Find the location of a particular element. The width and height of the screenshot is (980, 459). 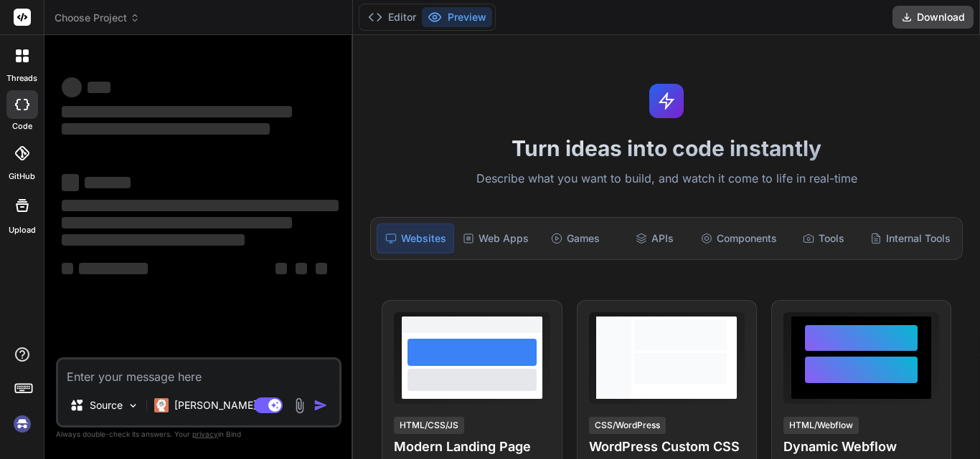

div: Web Apps is located at coordinates (495, 239).